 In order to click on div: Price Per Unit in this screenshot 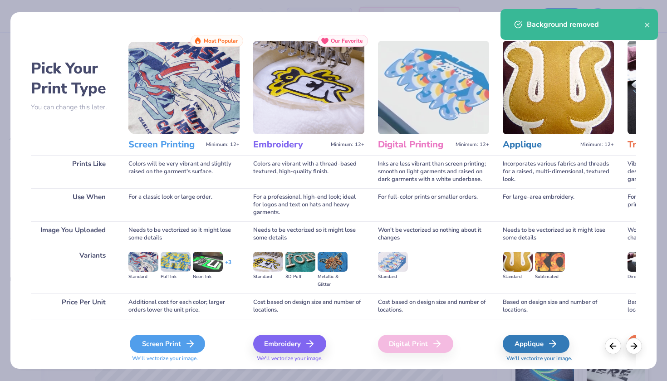, I will do `click(73, 306)`.